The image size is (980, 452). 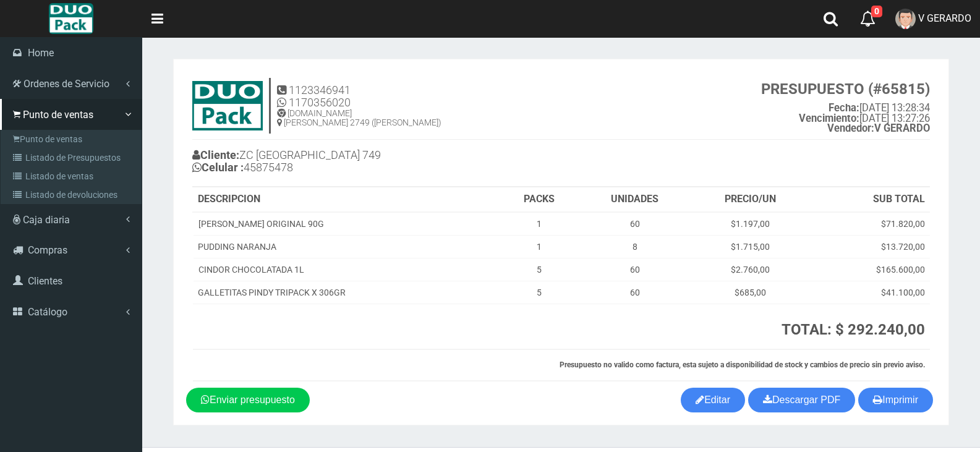 What do you see at coordinates (72, 139) in the screenshot?
I see `a: Punto de ventas` at bounding box center [72, 139].